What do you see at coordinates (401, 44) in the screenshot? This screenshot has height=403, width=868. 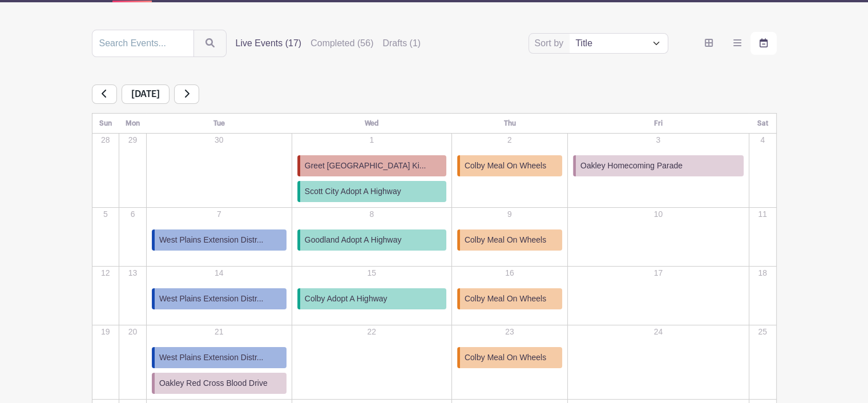 I see `label: Drafts (1)` at bounding box center [401, 44].